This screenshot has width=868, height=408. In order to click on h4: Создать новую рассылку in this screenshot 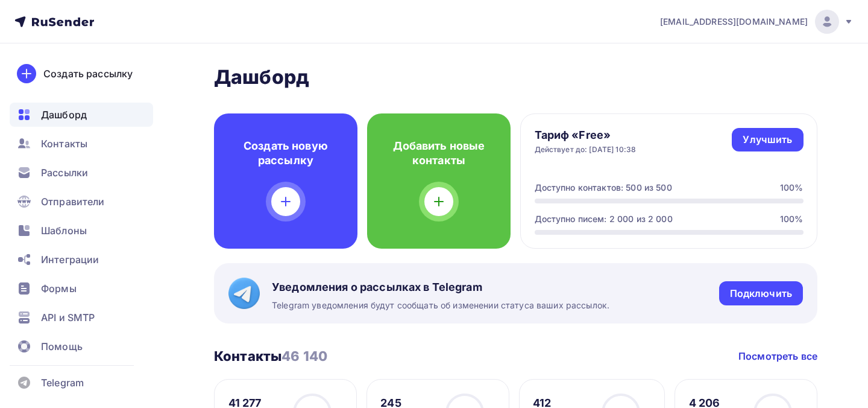, I will do `click(286, 153)`.